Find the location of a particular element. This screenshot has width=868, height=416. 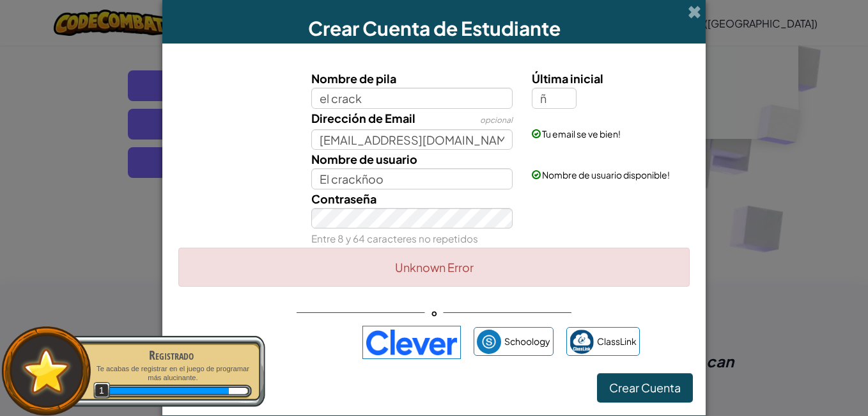

span: ClassLink is located at coordinates (617, 341).